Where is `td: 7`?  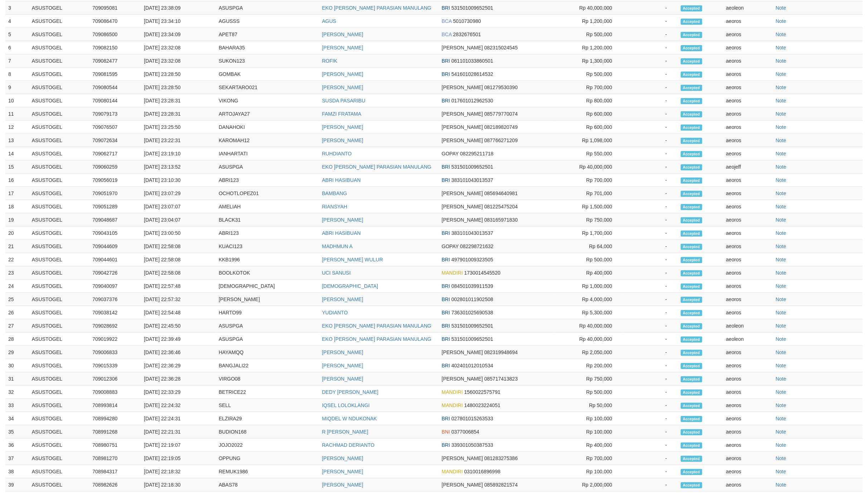 td: 7 is located at coordinates (17, 61).